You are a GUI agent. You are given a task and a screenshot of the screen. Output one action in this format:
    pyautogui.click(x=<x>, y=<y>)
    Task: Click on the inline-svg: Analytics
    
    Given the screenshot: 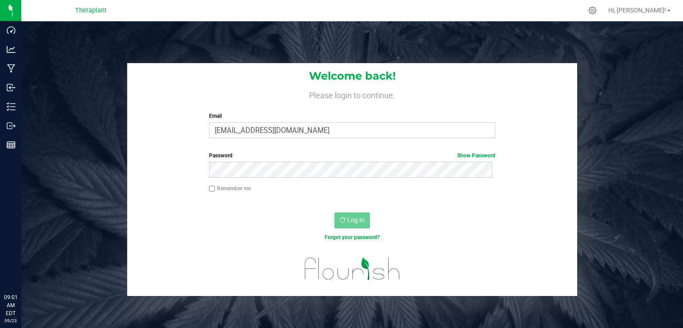 What is the action you would take?
    pyautogui.click(x=11, y=49)
    